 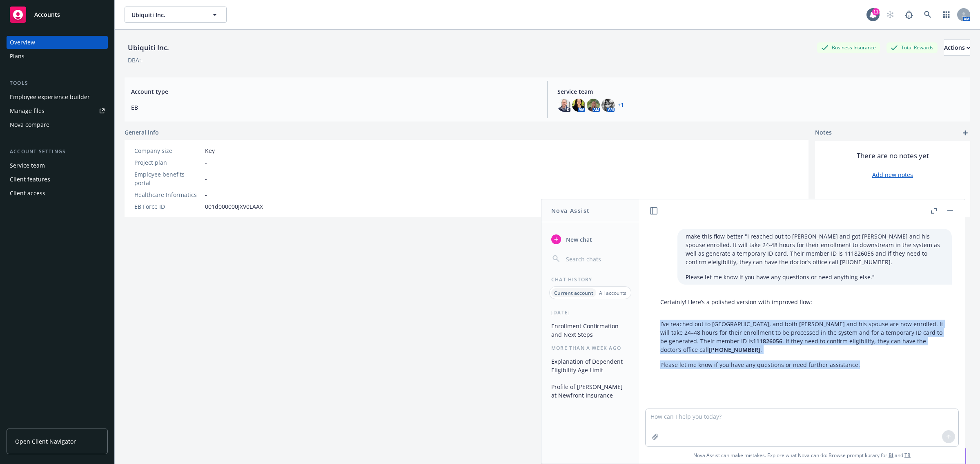 What do you see at coordinates (768, 341) in the screenshot?
I see `span: 111826056` at bounding box center [768, 341].